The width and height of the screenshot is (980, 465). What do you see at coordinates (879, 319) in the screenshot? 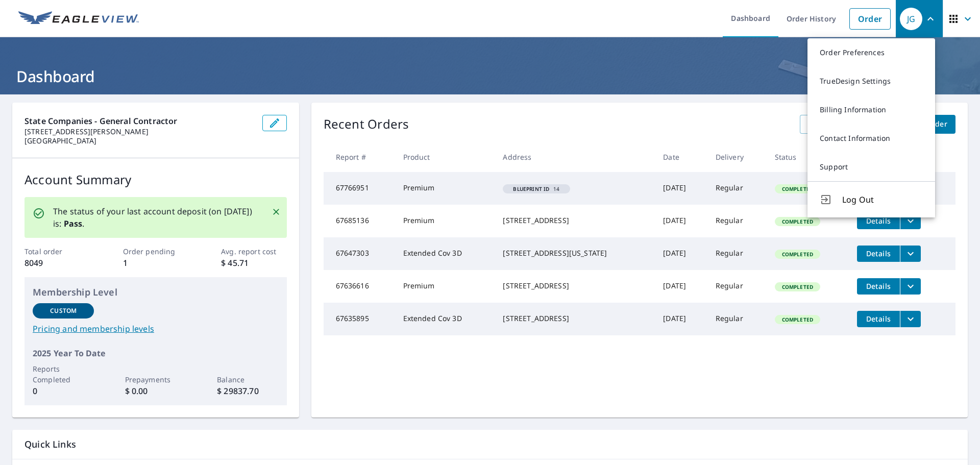
I see `button: detailsBtn-67635895` at bounding box center [879, 319].